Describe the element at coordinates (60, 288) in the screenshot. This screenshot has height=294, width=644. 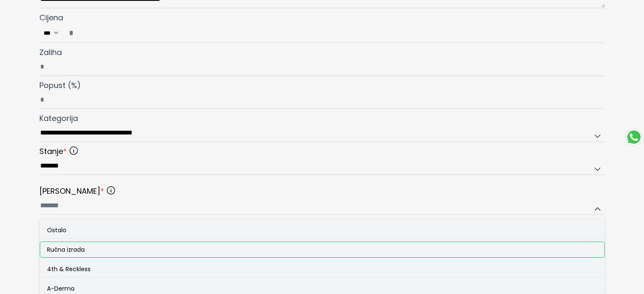
I see `span: A-Derma` at that location.